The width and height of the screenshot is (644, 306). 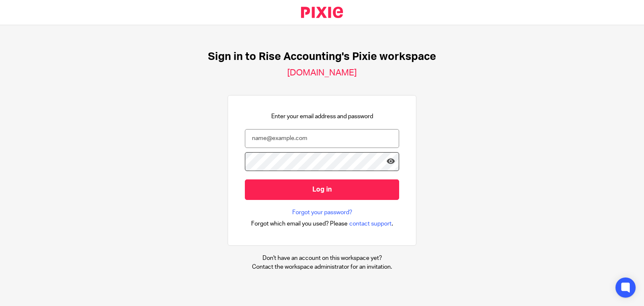 What do you see at coordinates (322, 213) in the screenshot?
I see `a: Forgot your password?` at bounding box center [322, 213].